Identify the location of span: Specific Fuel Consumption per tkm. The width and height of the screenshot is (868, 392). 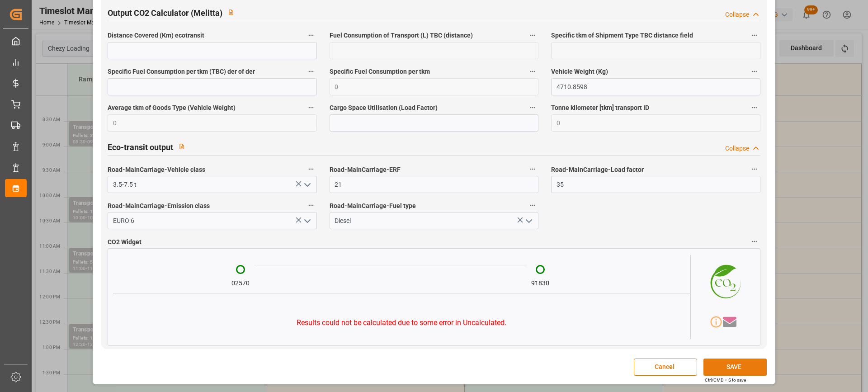
(380, 72).